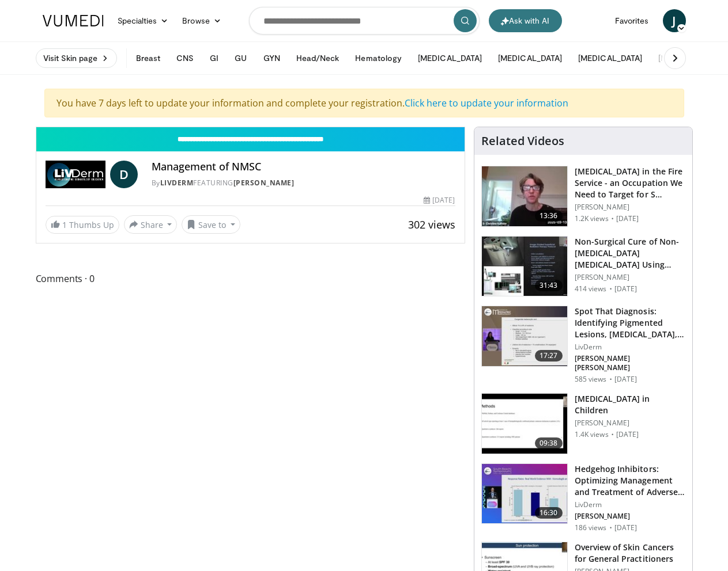 The image size is (728, 571). Describe the element at coordinates (214, 58) in the screenshot. I see `button: GI` at that location.